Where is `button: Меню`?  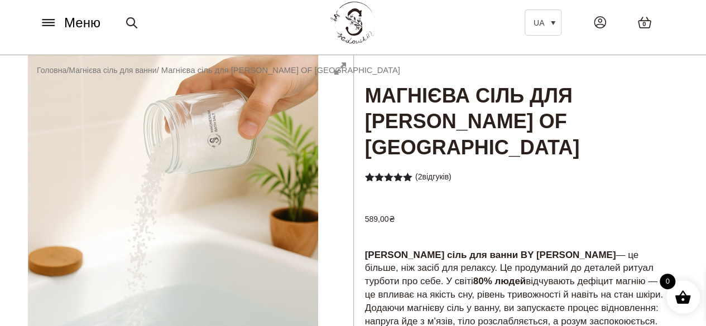
button: Меню is located at coordinates (70, 23).